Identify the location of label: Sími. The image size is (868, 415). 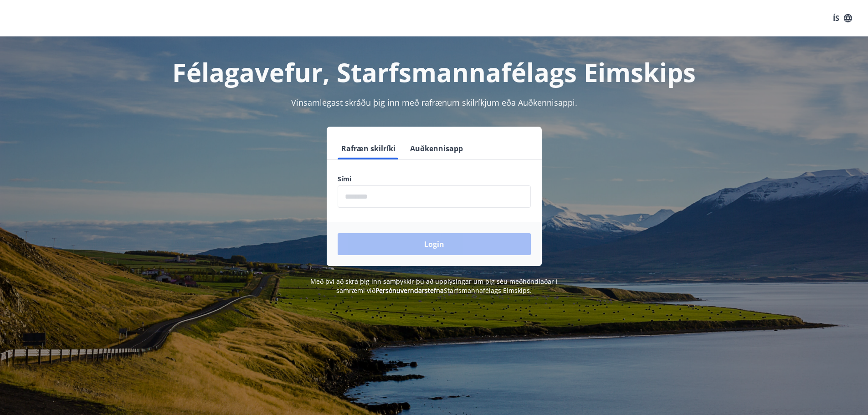
(434, 179).